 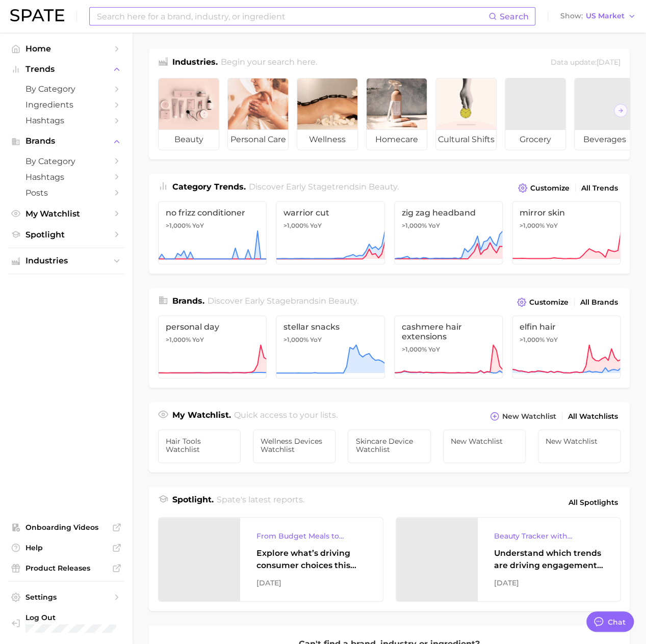 I want to click on span: My Watchlist, so click(x=66, y=213).